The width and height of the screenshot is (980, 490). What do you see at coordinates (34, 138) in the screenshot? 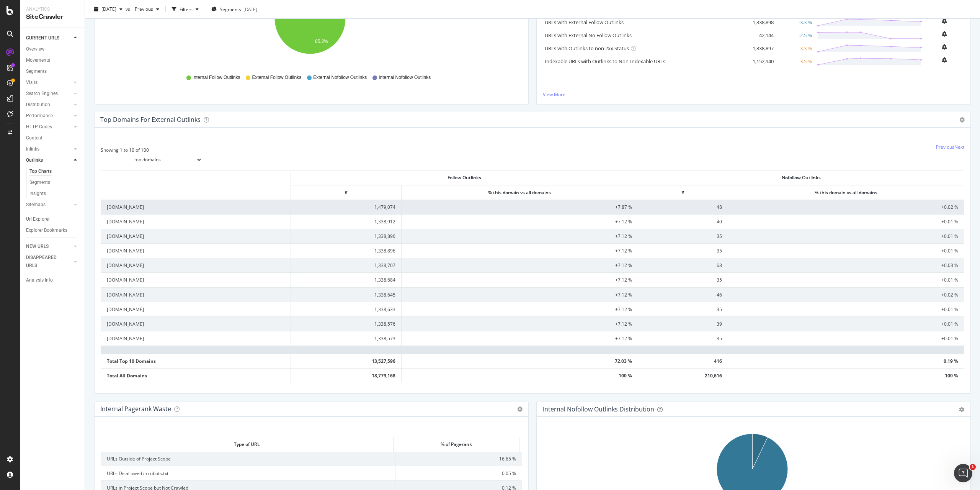
I see `div: Content` at bounding box center [34, 138].